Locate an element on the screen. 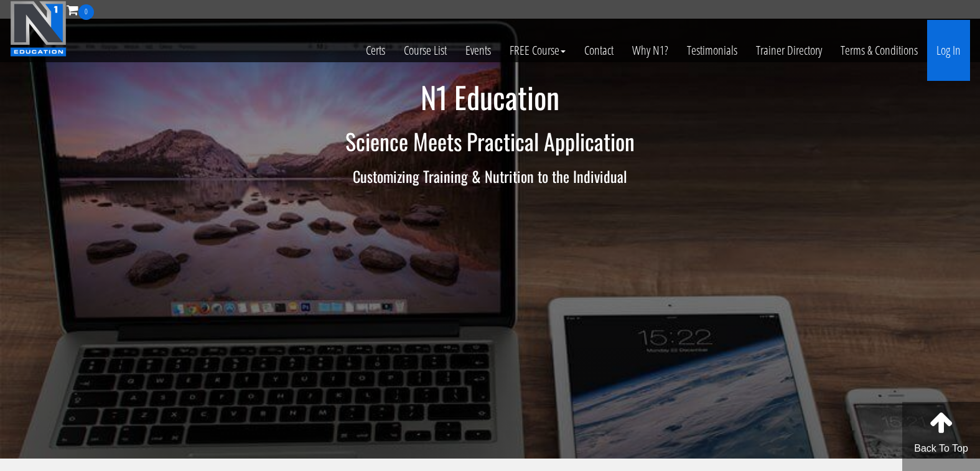 This screenshot has height=471, width=980. h1: N1 Education is located at coordinates (490, 97).